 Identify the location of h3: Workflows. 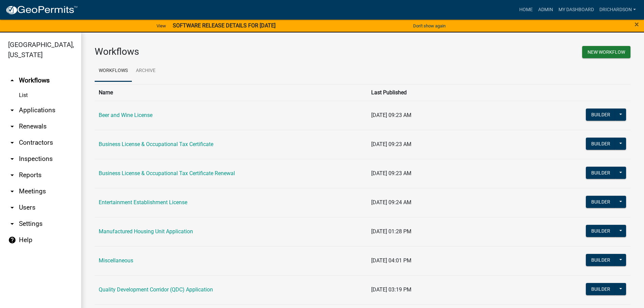
(227, 52).